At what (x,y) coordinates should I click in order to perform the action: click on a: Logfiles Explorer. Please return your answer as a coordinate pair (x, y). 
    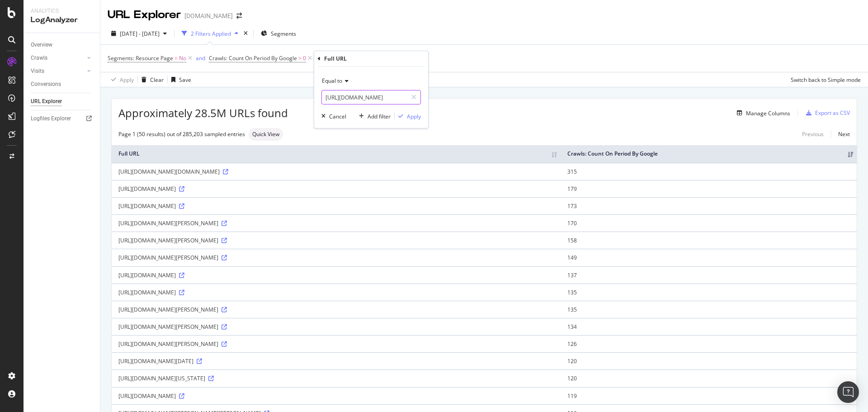
    Looking at the image, I should click on (62, 119).